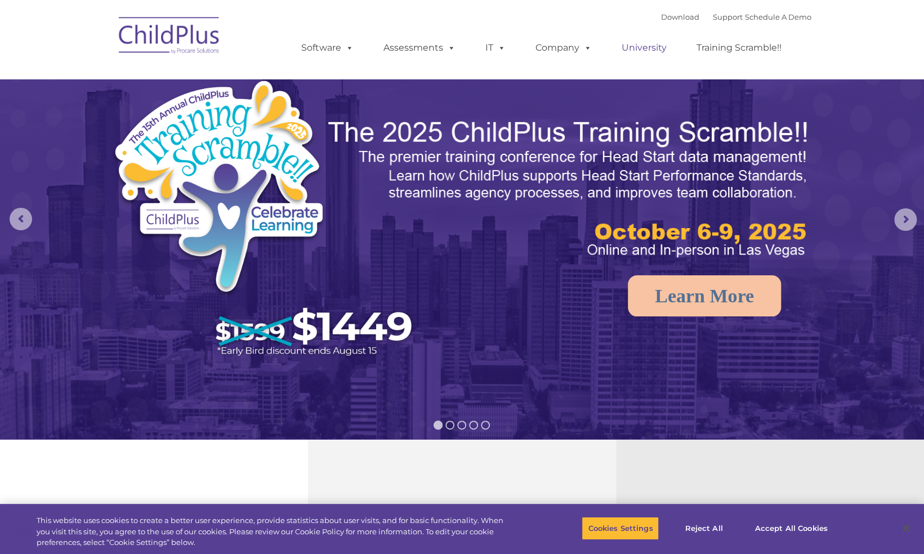 The image size is (924, 554). I want to click on a: Support, so click(727, 17).